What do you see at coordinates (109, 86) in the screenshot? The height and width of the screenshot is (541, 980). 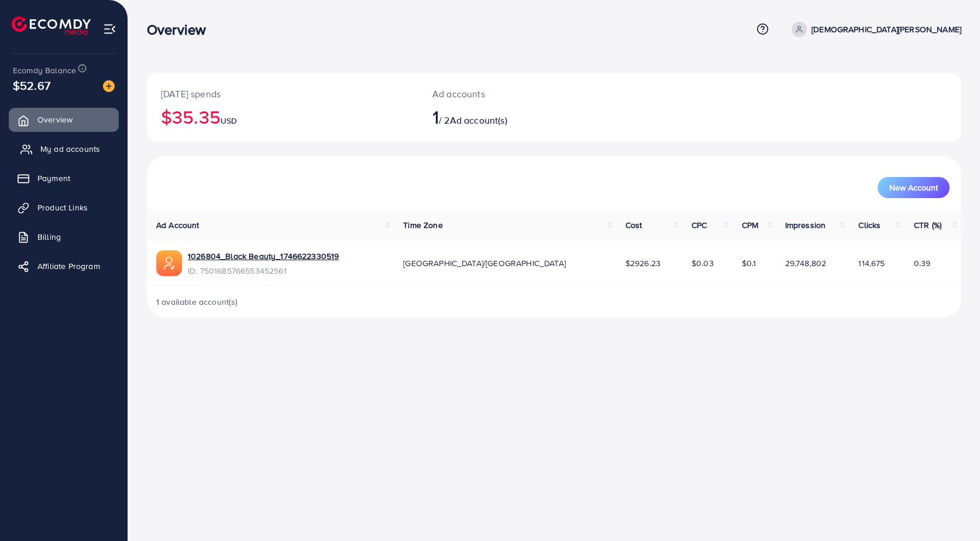 I see `img: image` at bounding box center [109, 86].